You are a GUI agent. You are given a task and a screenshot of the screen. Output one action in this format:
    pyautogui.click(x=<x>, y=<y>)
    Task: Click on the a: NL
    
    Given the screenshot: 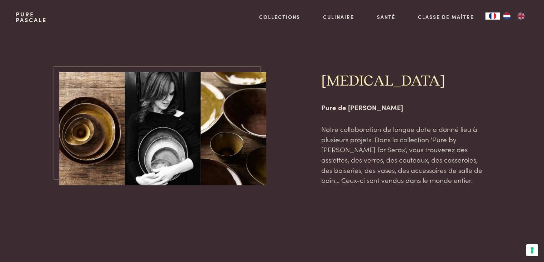 What is the action you would take?
    pyautogui.click(x=507, y=16)
    